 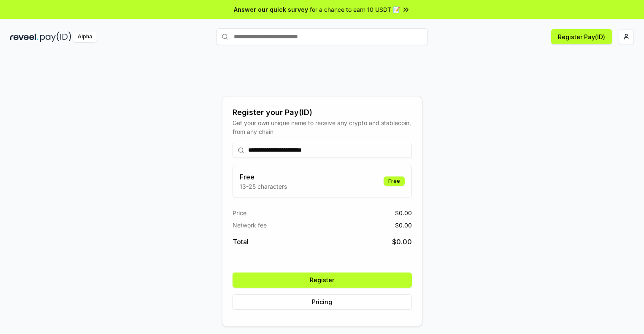 What do you see at coordinates (271, 9) in the screenshot?
I see `span: Answer our quick survey` at bounding box center [271, 9].